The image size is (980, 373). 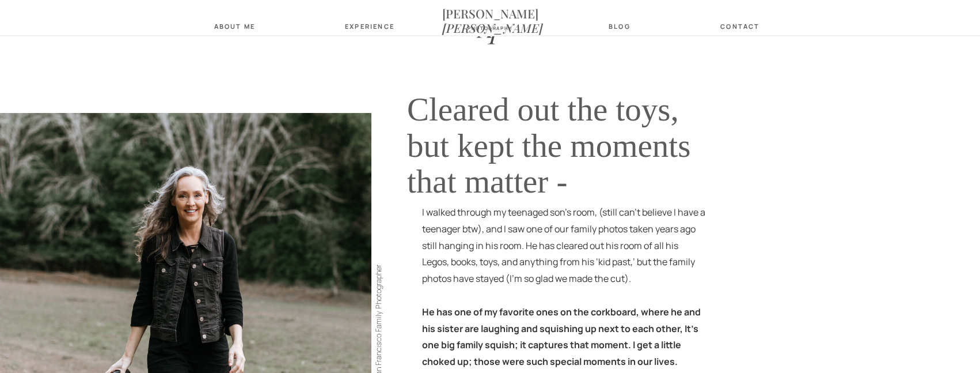 I want to click on a: photography, so click(x=490, y=29).